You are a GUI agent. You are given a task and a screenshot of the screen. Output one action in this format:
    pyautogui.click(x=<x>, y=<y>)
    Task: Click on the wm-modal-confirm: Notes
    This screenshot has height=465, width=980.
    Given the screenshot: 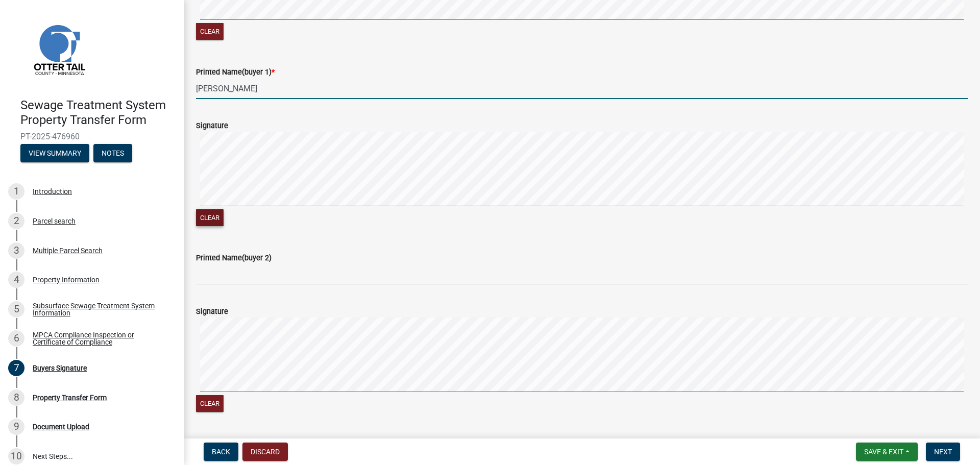 What is the action you would take?
    pyautogui.click(x=113, y=154)
    